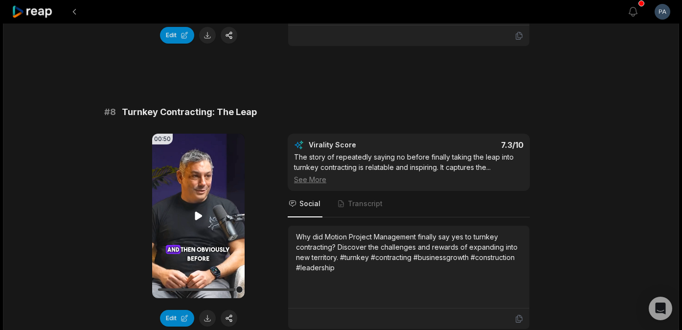 This screenshot has height=330, width=682. Describe the element at coordinates (409, 179) in the screenshot. I see `div: See More` at that location.